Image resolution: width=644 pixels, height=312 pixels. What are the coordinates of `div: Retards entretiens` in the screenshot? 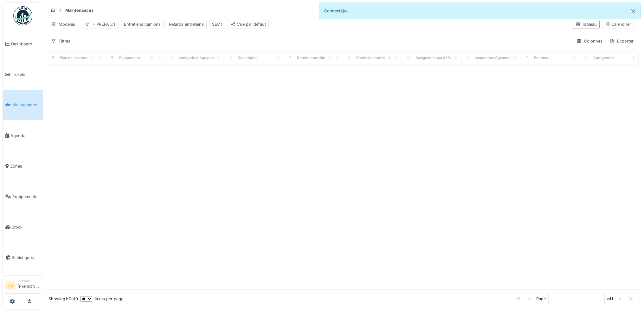 It's located at (186, 24).